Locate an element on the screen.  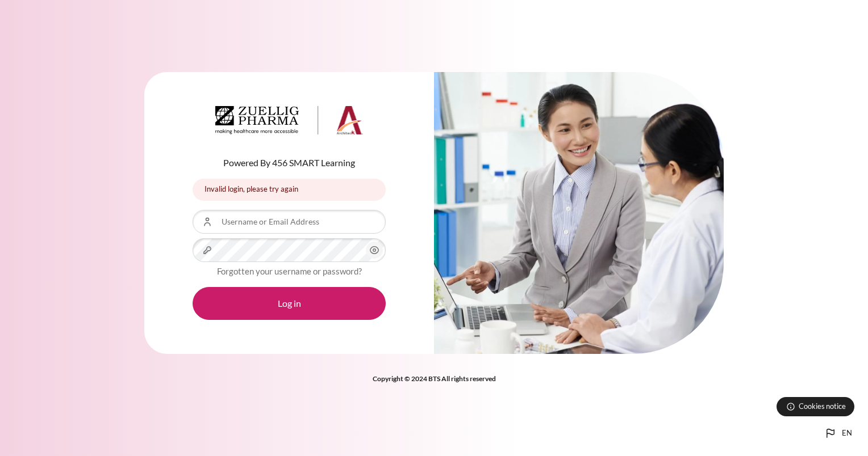
span: Cookies notice is located at coordinates (822, 406).